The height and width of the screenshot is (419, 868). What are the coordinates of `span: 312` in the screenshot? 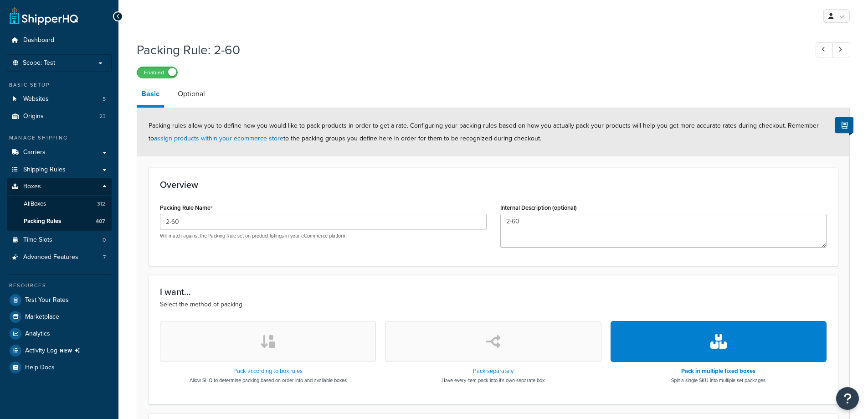 It's located at (101, 204).